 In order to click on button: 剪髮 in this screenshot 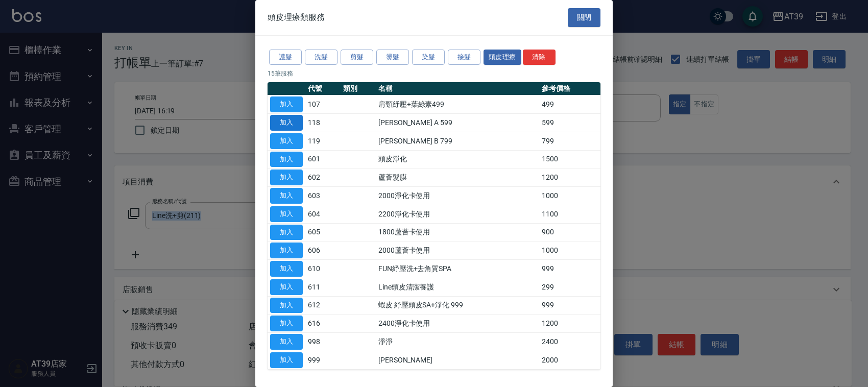, I will do `click(357, 57)`.